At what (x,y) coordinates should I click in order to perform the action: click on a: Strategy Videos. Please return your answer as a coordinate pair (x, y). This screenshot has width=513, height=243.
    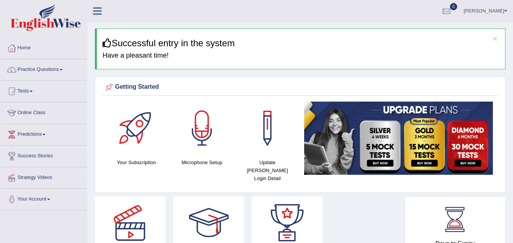
    Looking at the image, I should click on (44, 177).